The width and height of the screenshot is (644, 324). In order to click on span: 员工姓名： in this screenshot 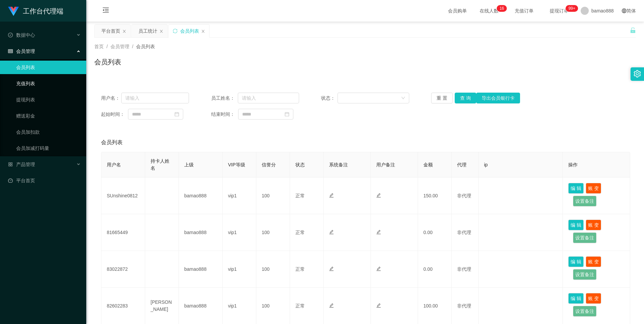, I will do `click(225, 98)`.